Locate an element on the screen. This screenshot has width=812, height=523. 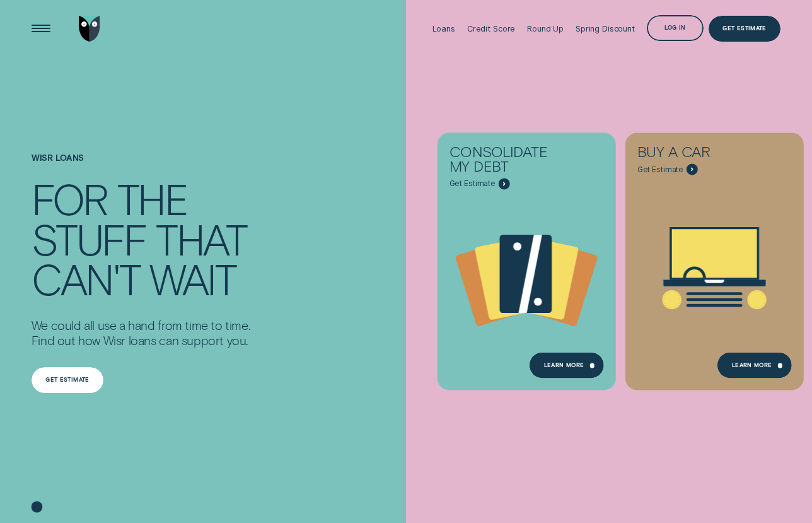
button: Log in is located at coordinates (675, 28).